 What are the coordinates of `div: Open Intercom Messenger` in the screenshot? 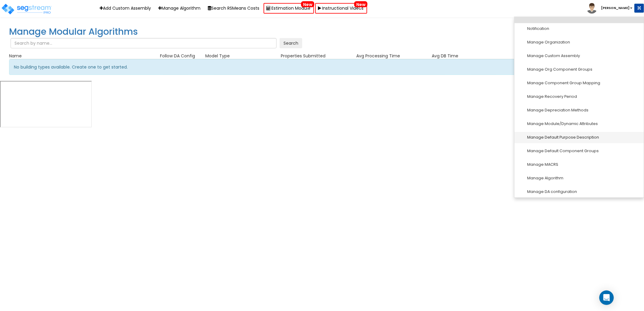 It's located at (606, 298).